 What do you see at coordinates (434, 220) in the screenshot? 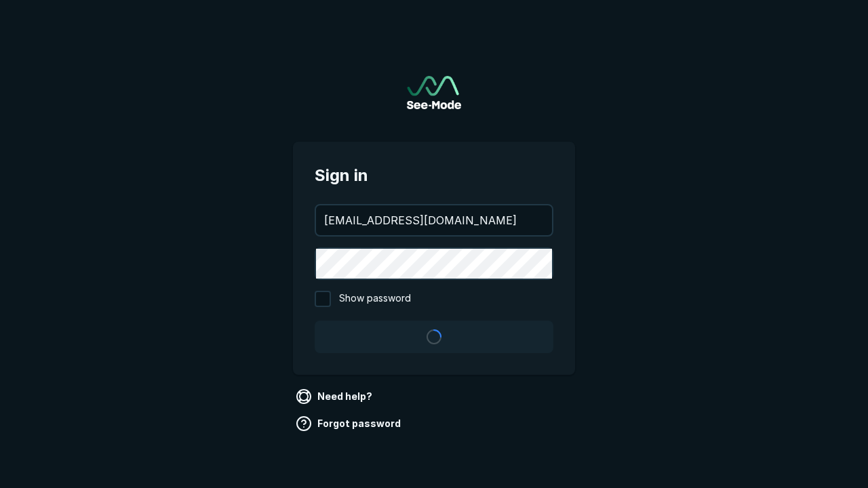
I see `input: your@email.com` at bounding box center [434, 220].